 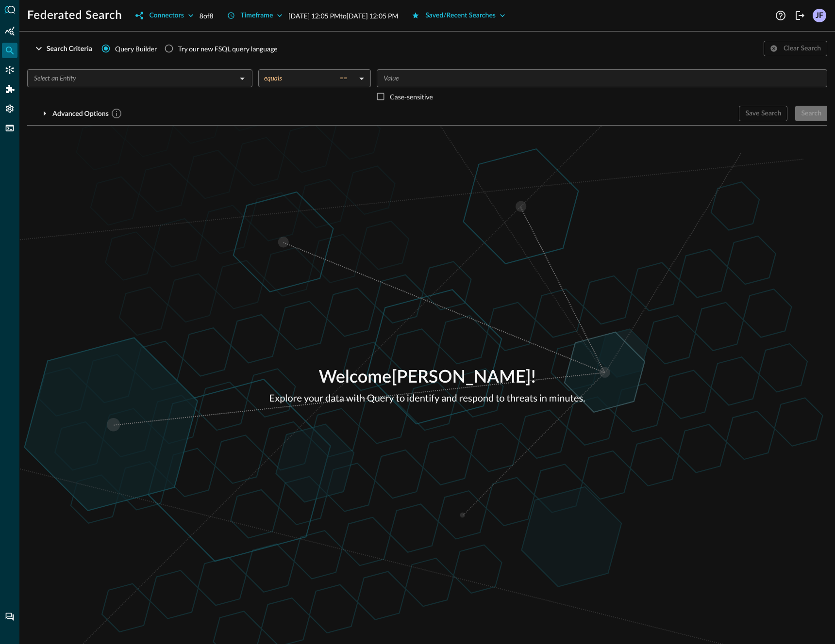 I want to click on div: Advanced Options, so click(x=87, y=114).